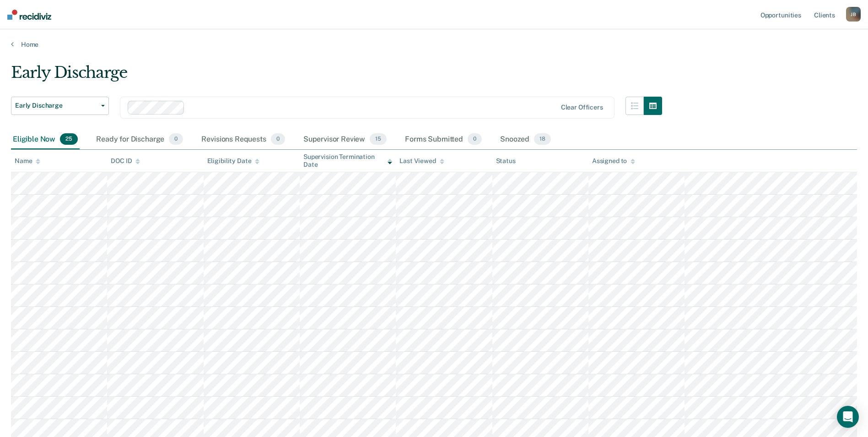 This screenshot has width=868, height=437. What do you see at coordinates (526, 140) in the screenshot?
I see `div: Snoozed18` at bounding box center [526, 140].